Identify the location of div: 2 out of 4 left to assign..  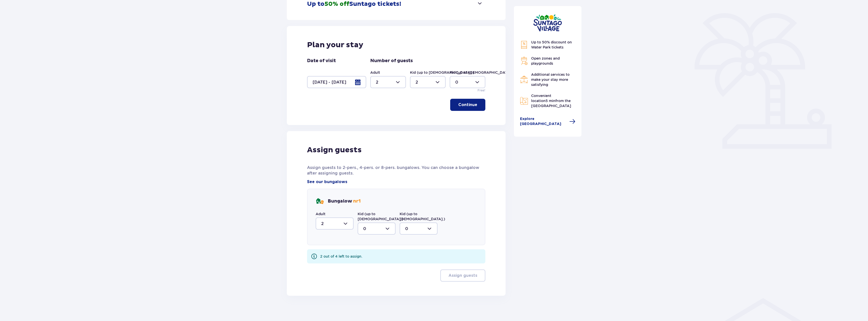
(341, 256).